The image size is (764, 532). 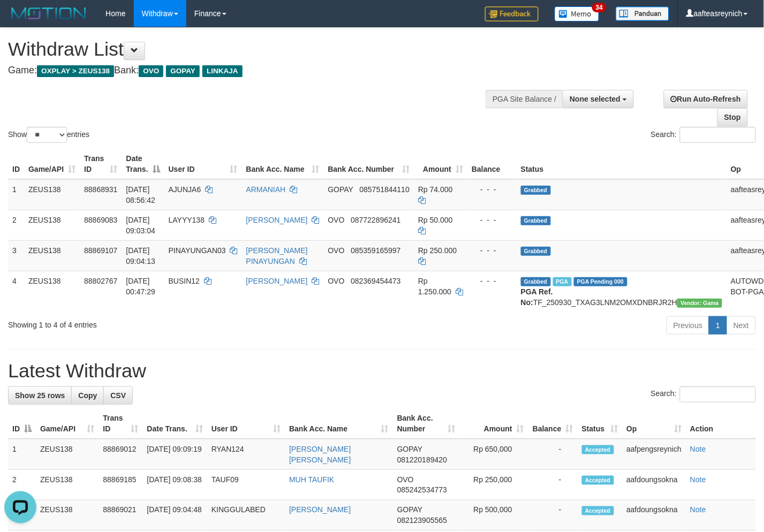 What do you see at coordinates (524, 99) in the screenshot?
I see `div: PGA Site Balance /` at bounding box center [524, 99].